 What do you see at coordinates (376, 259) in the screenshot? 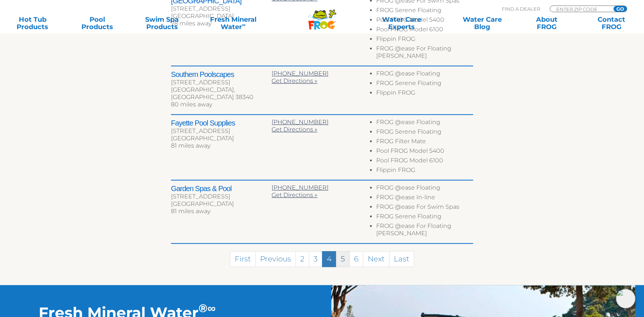
I see `a: Next` at bounding box center [376, 259].